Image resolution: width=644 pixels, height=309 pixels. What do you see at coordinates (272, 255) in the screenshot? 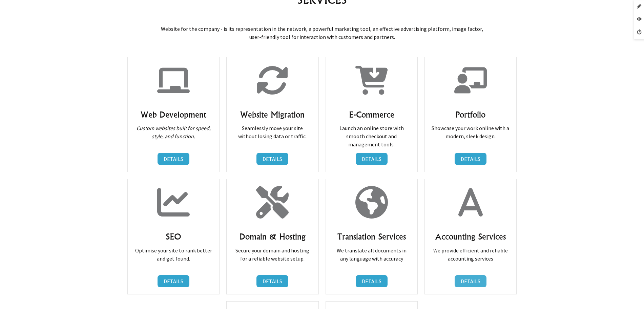
I see `p: Secure your domain and hosting for a reliable website setup.` at bounding box center [272, 255].